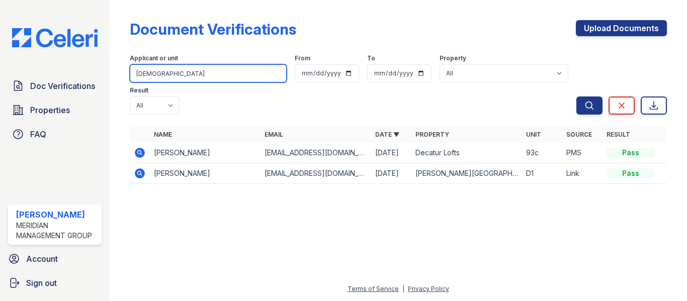  Describe the element at coordinates (543, 153) in the screenshot. I see `td: 93c` at that location.